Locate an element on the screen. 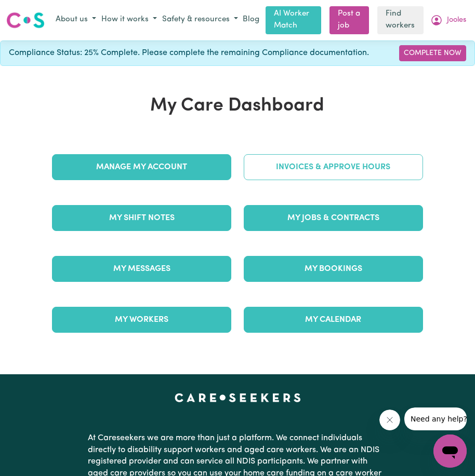  a: My Workers is located at coordinates (141, 320).